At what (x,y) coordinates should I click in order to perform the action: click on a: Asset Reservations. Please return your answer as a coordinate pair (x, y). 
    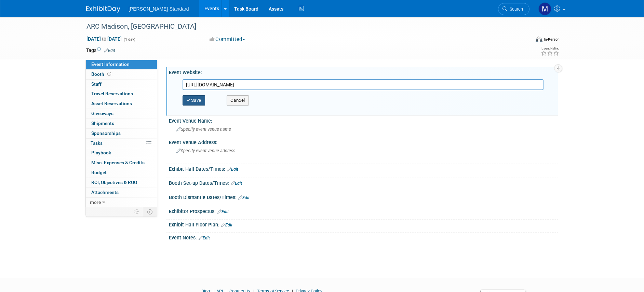
    Looking at the image, I should click on (122, 104).